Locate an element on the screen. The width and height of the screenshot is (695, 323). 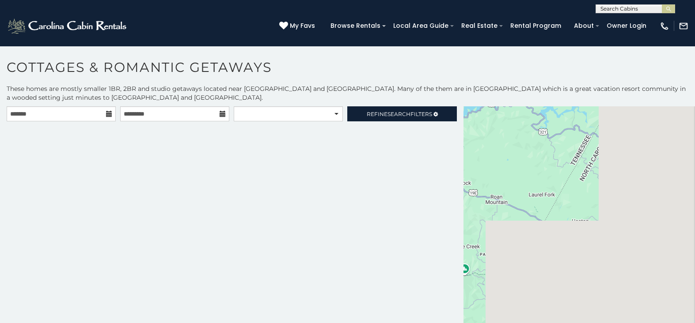
a: Local Area Guide is located at coordinates (421, 26).